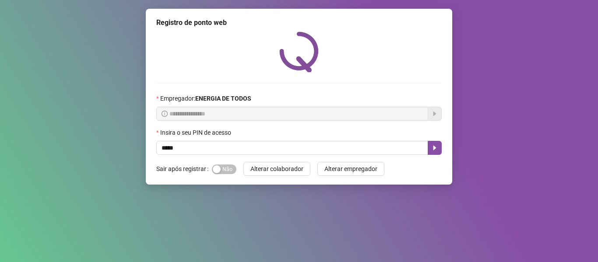 This screenshot has height=262, width=598. What do you see at coordinates (276, 169) in the screenshot?
I see `span: Alterar colaborador` at bounding box center [276, 169].